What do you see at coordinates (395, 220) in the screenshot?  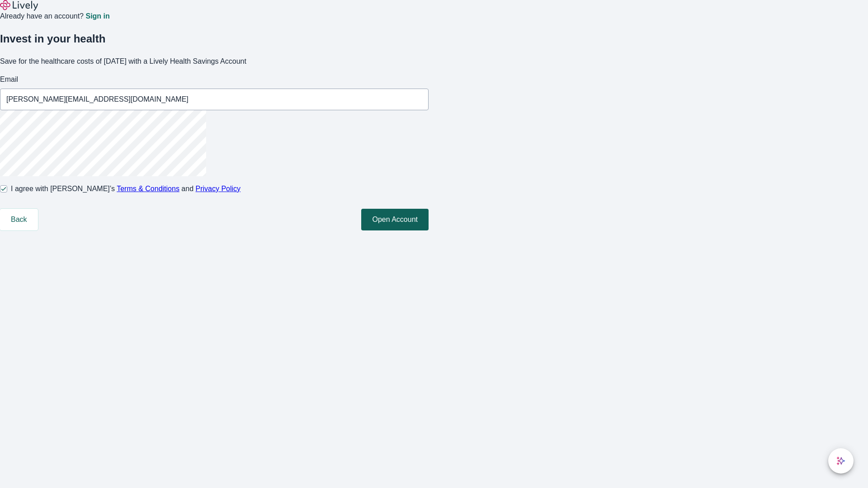 I see `button: Open Account` at bounding box center [395, 220].